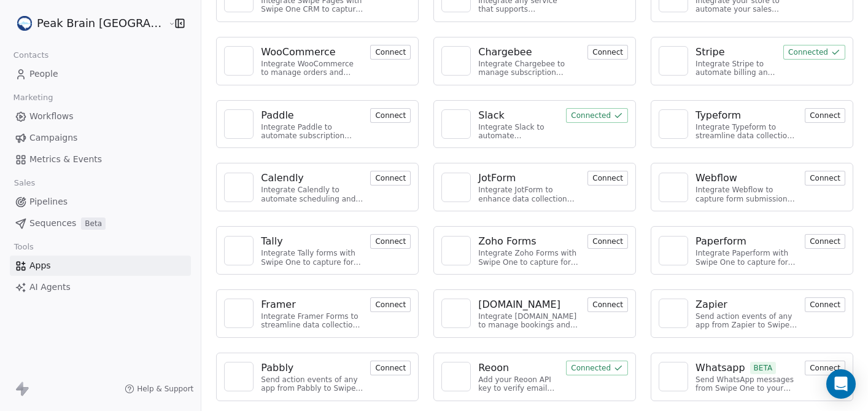 The height and width of the screenshot is (411, 868). Describe the element at coordinates (159, 389) in the screenshot. I see `a: Help & Support` at that location.